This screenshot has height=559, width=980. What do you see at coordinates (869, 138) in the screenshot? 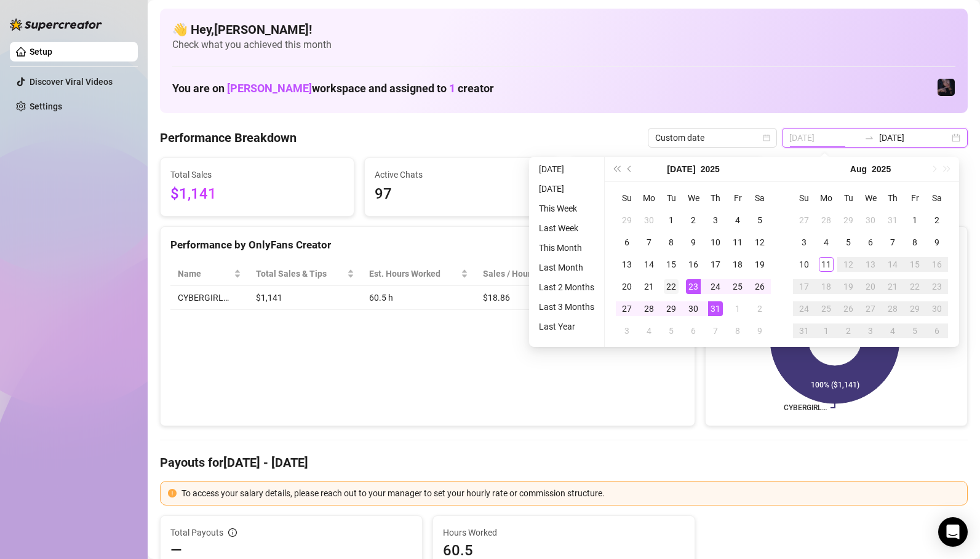
I see `span: to` at bounding box center [869, 138].